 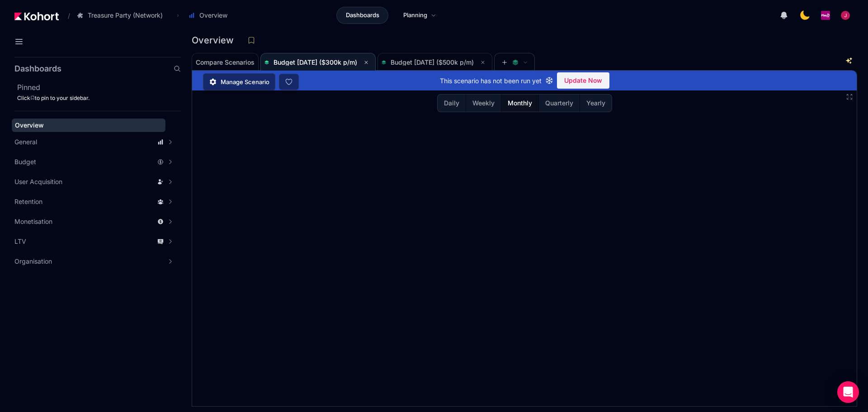 I want to click on button: Yearly, so click(x=596, y=103).